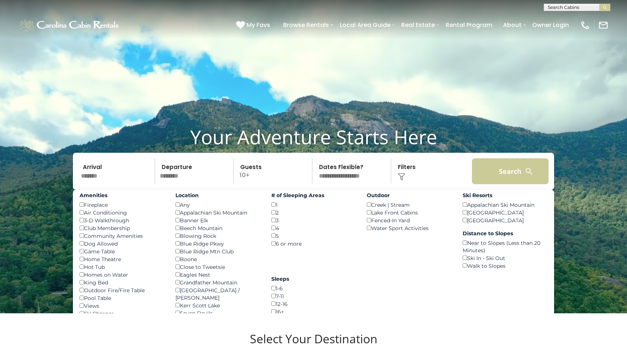 Image resolution: width=627 pixels, height=344 pixels. I want to click on div: Grandfather Mountain, so click(218, 283).